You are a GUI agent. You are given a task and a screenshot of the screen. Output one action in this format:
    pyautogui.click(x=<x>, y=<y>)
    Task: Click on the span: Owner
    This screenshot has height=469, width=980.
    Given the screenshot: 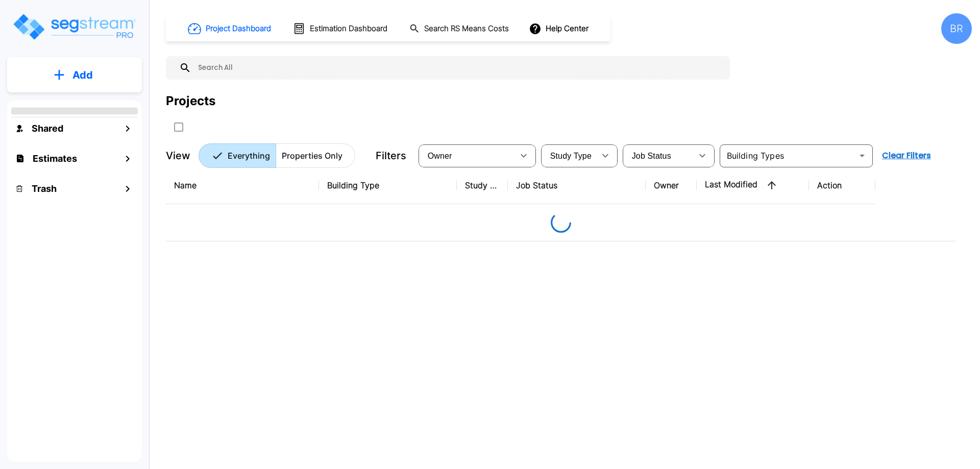 What is the action you would take?
    pyautogui.click(x=440, y=156)
    